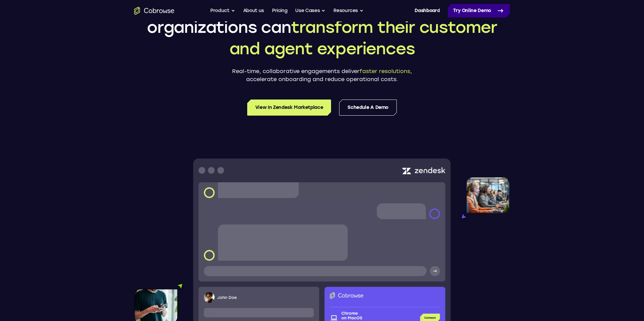  What do you see at coordinates (279, 11) in the screenshot?
I see `a: Pricing` at bounding box center [279, 11].